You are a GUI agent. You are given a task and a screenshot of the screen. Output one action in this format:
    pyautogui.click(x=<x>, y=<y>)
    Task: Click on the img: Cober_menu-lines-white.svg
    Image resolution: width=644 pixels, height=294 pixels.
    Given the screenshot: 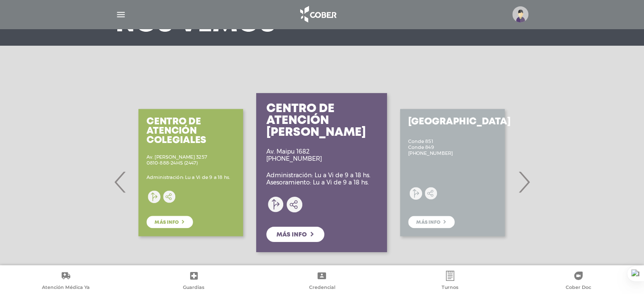 What is the action you would take?
    pyautogui.click(x=120, y=14)
    